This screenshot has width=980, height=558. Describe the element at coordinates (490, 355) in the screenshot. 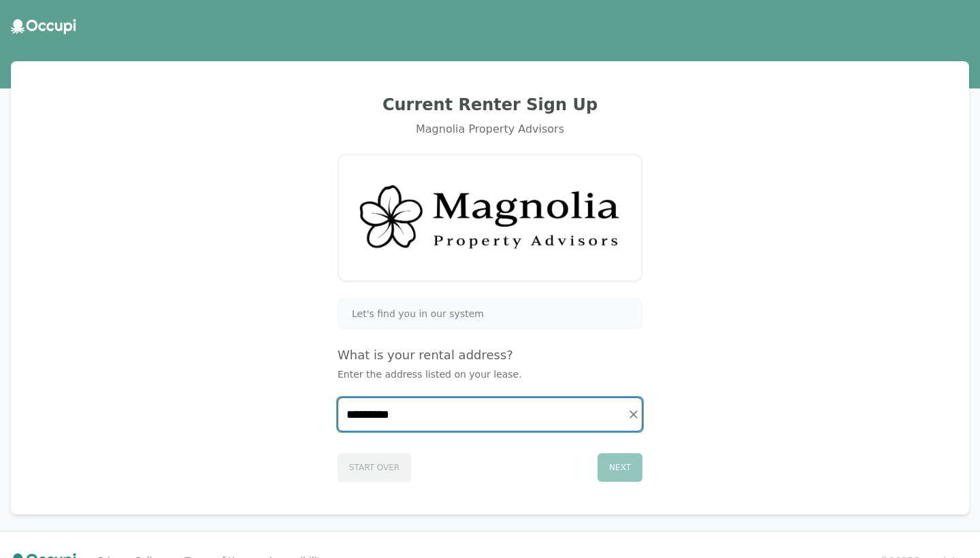

I see `h4: What is your rental address?` at that location.